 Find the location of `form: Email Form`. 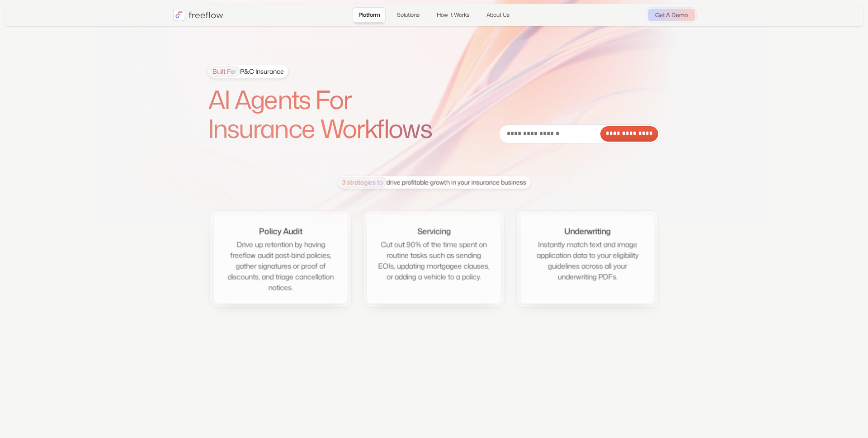

form: Email Form is located at coordinates (580, 134).